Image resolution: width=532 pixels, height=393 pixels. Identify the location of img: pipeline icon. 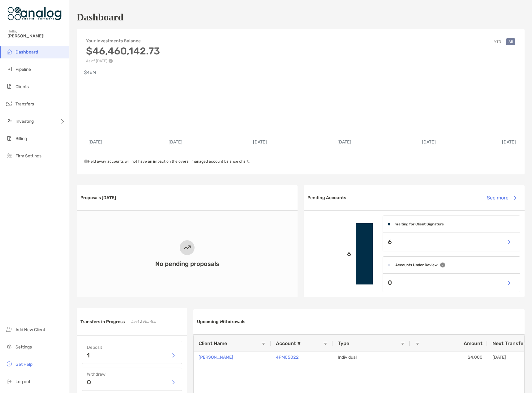
(9, 69).